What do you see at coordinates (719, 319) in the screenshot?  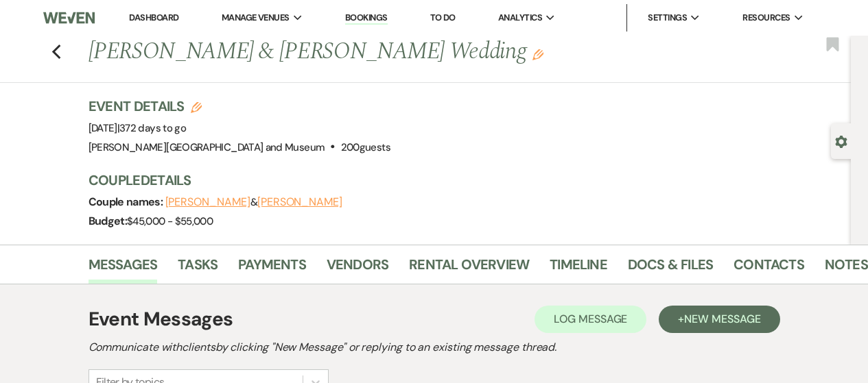 I see `button: +New Message` at bounding box center [719, 319].